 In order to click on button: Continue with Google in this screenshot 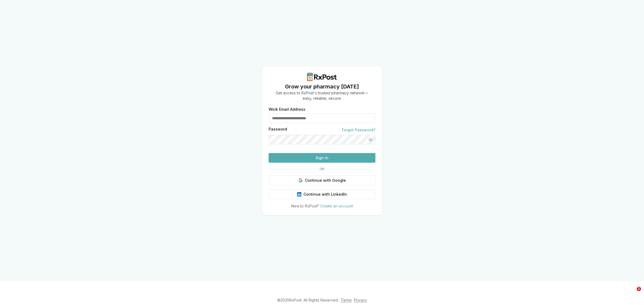, I will do `click(322, 180)`.